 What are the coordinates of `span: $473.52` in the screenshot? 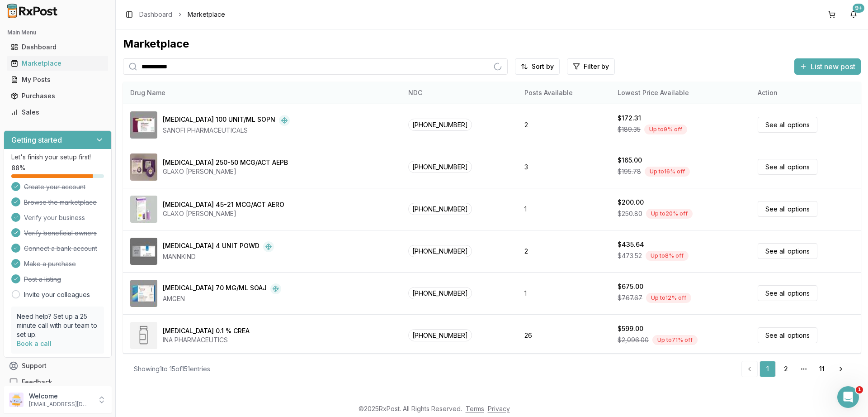 It's located at (630, 256).